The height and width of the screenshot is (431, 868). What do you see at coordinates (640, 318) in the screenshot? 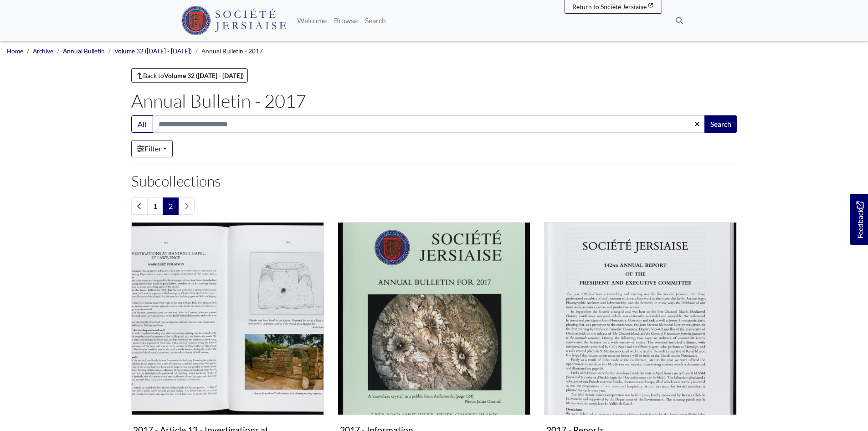
I see `img: 2017 - Reports` at bounding box center [640, 318].